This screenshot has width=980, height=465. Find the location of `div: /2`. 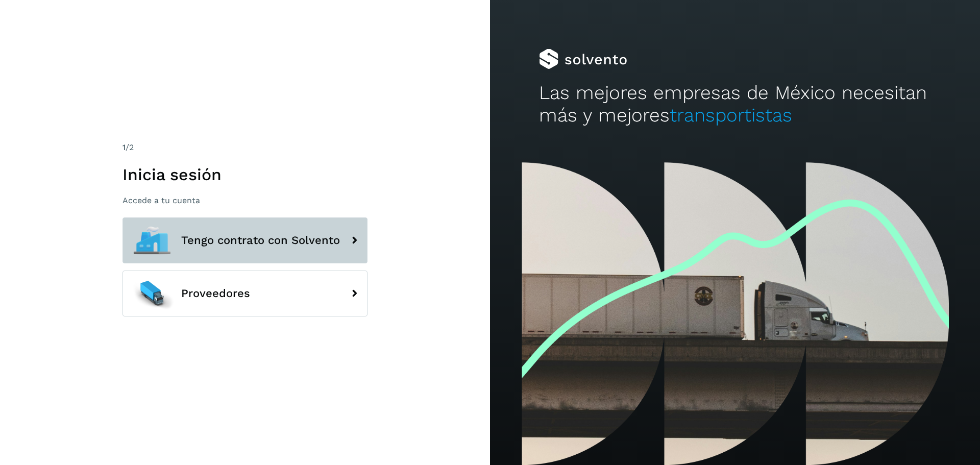

div: /2 is located at coordinates (245, 147).